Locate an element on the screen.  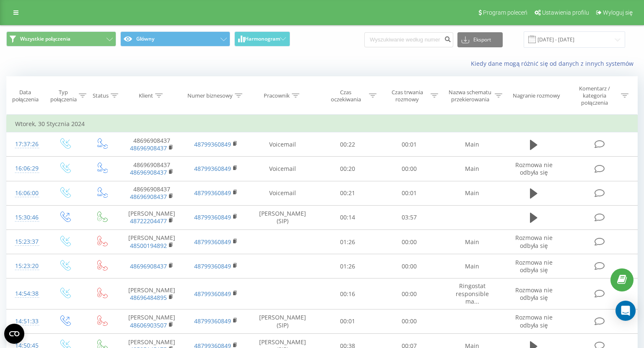
div: Data połączenia is located at coordinates (25, 96).